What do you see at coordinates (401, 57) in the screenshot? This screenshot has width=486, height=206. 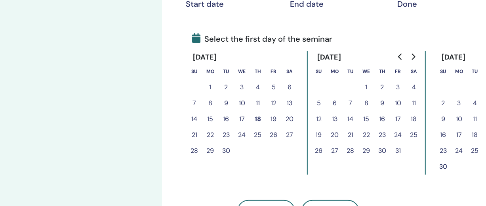 I see `button: Go to previous month` at bounding box center [401, 57].